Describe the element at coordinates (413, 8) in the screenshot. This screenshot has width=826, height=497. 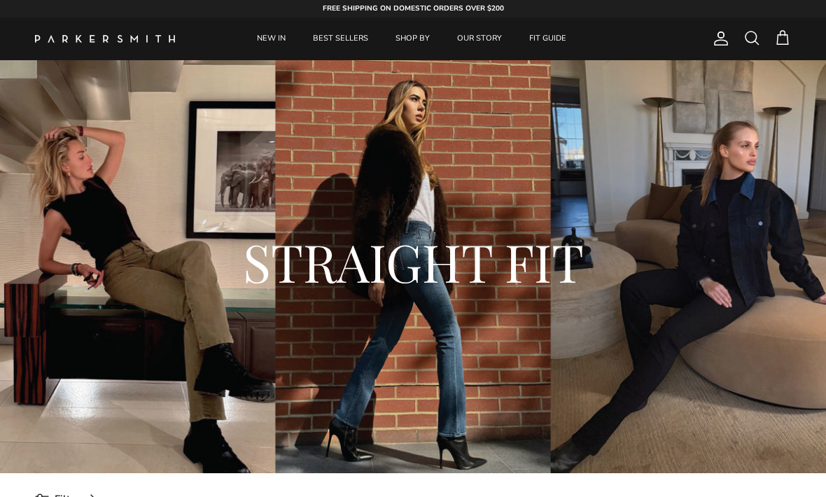
I see `strong: FREE SHIPPING ON DOMESTIC ORDERS OVER $200` at that location.